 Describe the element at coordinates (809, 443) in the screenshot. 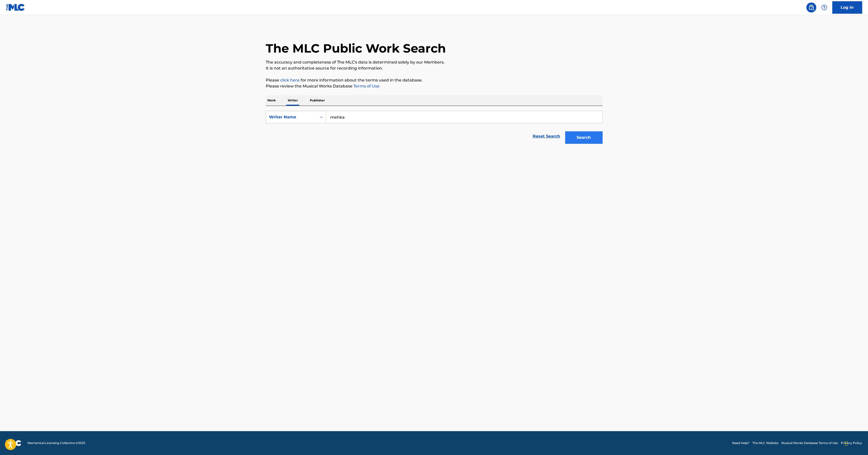

I see `a: Musical Works Database Terms of Use` at that location.